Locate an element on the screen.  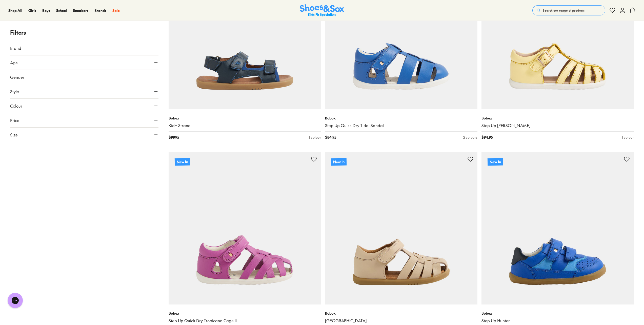
span: Gender is located at coordinates (17, 77).